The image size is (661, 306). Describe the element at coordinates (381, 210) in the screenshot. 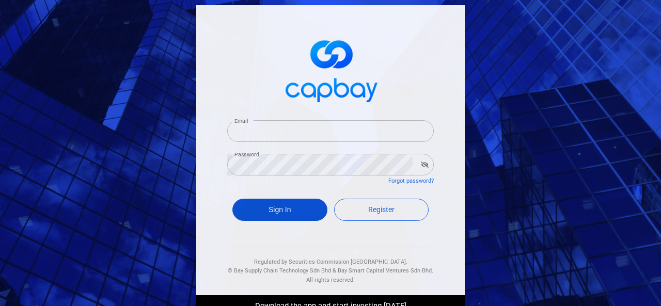

I see `a: Register` at that location.